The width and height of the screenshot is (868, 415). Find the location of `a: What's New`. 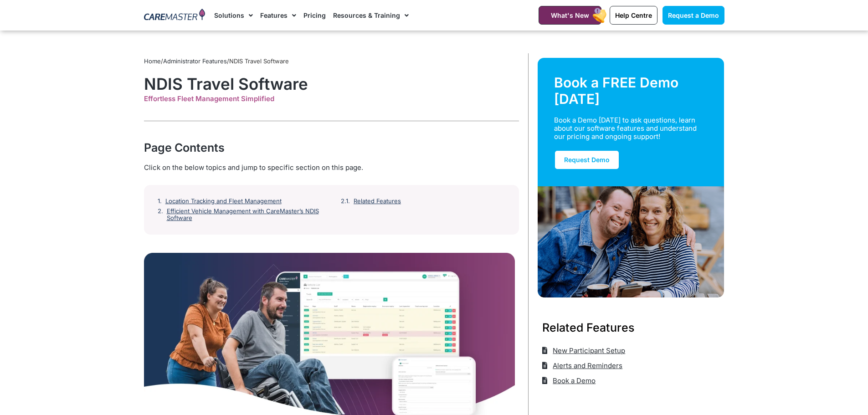

a: What's New is located at coordinates (569, 15).